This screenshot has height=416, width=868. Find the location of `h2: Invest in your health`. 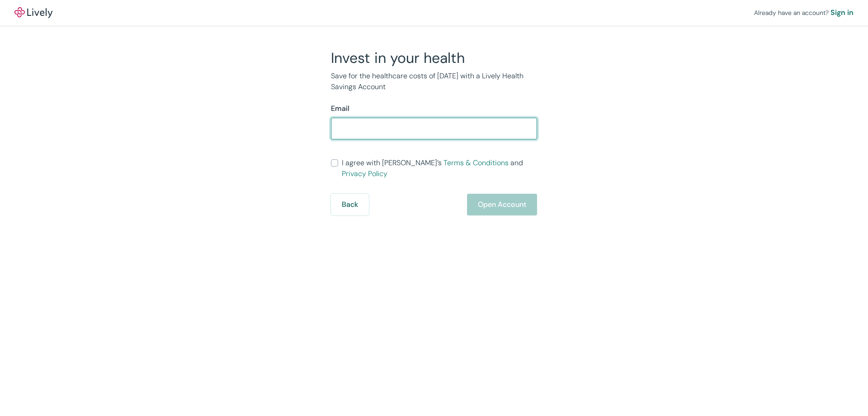

h2: Invest in your health is located at coordinates (434, 58).